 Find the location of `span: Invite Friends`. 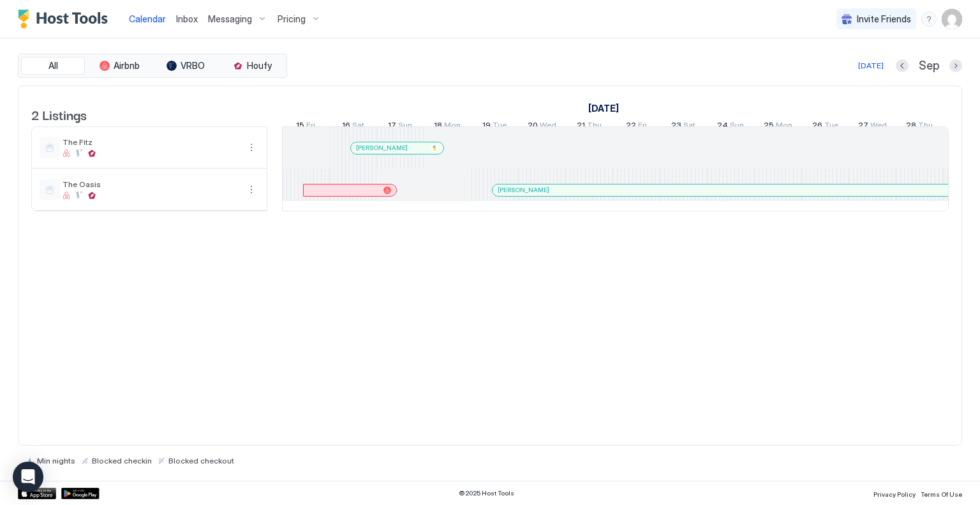

span: Invite Friends is located at coordinates (884, 19).